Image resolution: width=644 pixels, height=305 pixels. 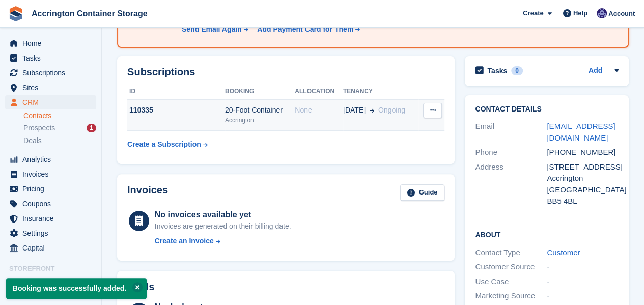 I want to click on span: Account, so click(x=621, y=13).